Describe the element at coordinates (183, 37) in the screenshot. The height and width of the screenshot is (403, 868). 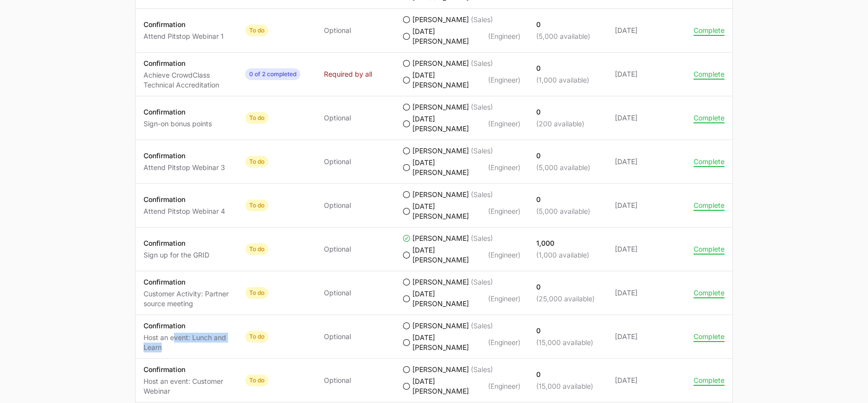
I see `p: Attend Pitstop Webinar 1` at that location.